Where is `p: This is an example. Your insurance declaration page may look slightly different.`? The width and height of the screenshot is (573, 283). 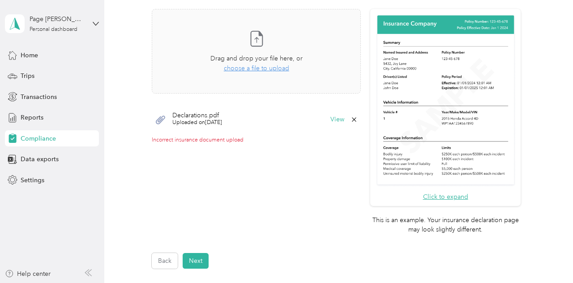 p: This is an example. Your insurance declaration page may look slightly different. is located at coordinates (445, 225).